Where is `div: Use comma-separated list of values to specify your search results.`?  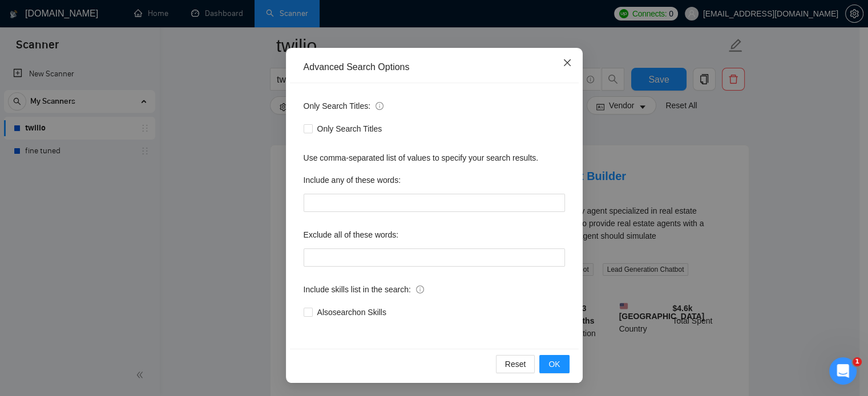
div: Use comma-separated list of values to specify your search results. is located at coordinates (434, 158).